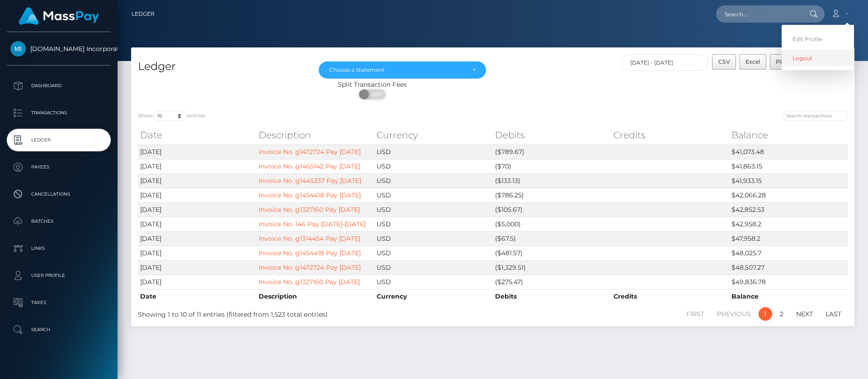 This screenshot has height=379, width=868. I want to click on p: Dashboard, so click(59, 85).